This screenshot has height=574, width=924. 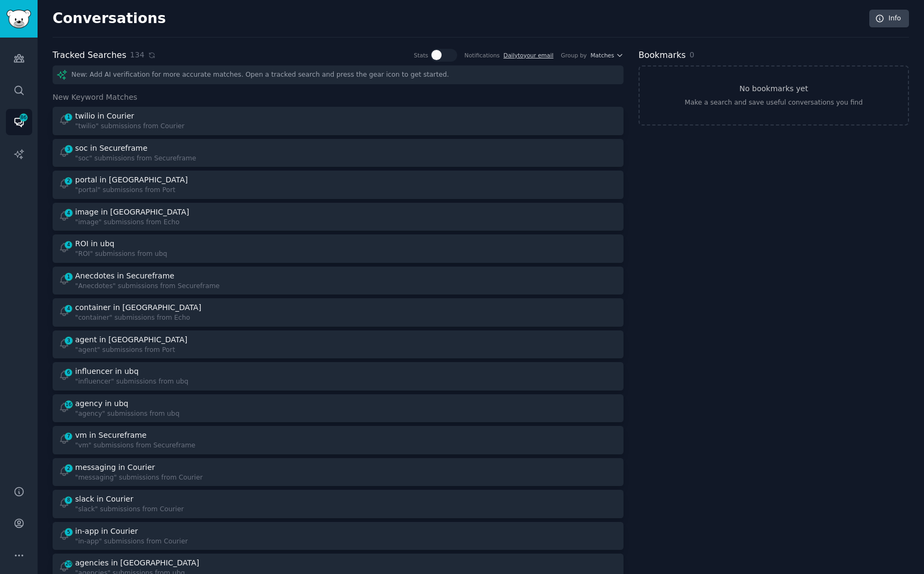 I want to click on span: 86, so click(x=24, y=118).